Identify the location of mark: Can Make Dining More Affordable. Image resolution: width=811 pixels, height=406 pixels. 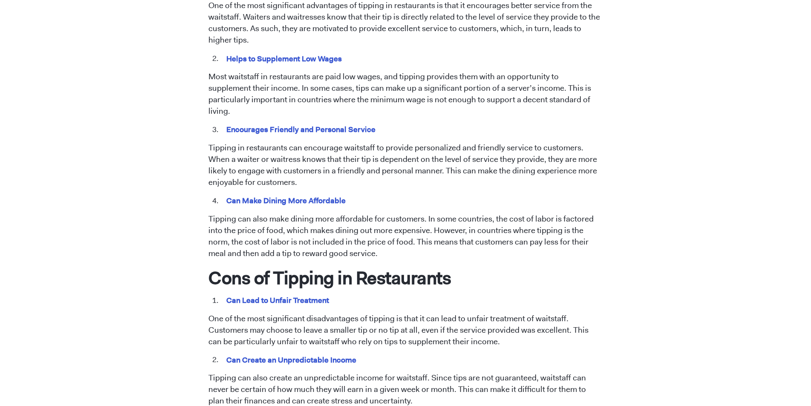
(285, 200).